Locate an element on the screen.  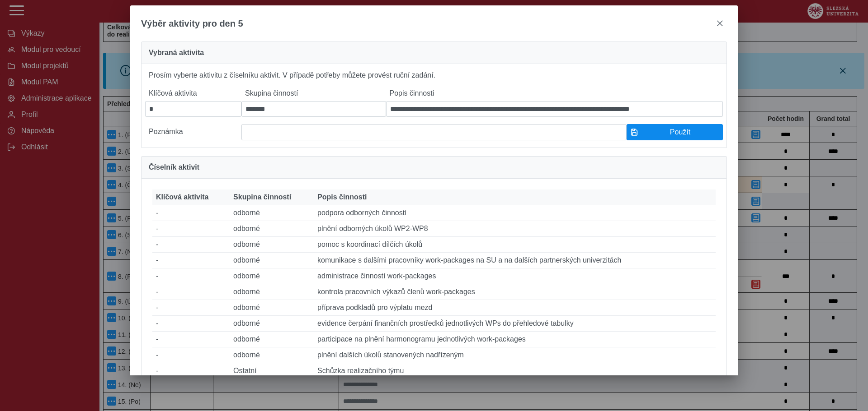
td: participace na plnění harmonogramu jednotlivých work-packages is located at coordinates (514, 339).